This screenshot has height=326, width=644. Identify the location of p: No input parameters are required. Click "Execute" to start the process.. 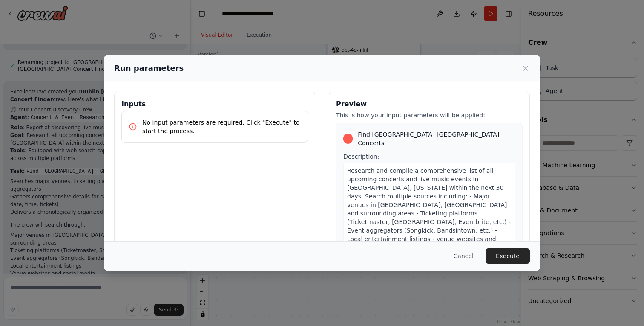
(222, 127).